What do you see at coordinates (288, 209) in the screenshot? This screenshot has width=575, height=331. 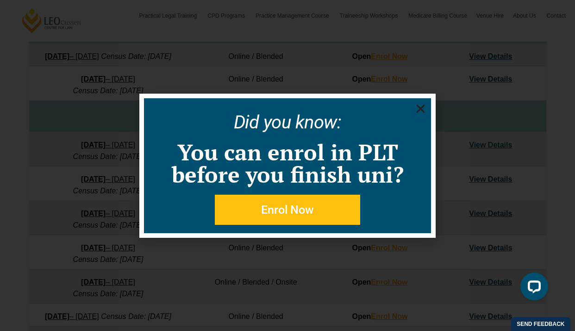 I see `span: Enrol Now` at bounding box center [288, 209].